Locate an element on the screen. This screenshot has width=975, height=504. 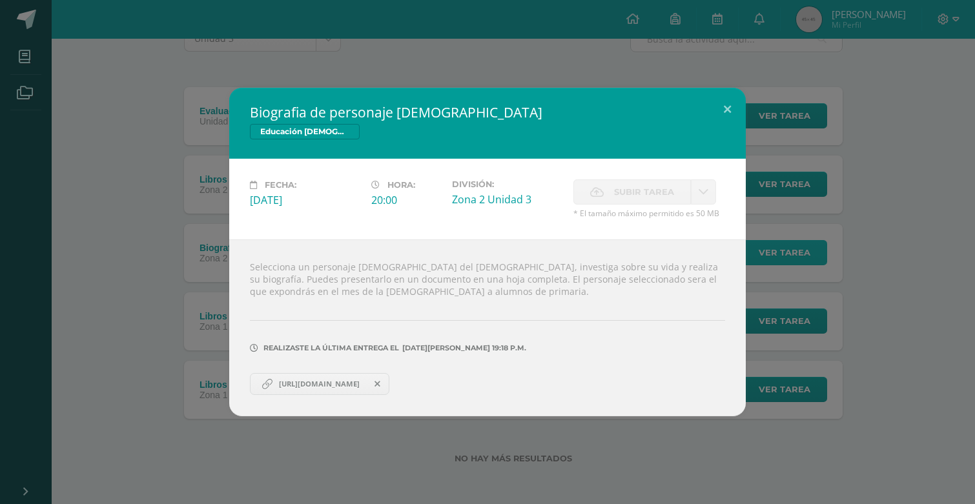
a: La fecha de entrega ha expirado is located at coordinates (703, 192).